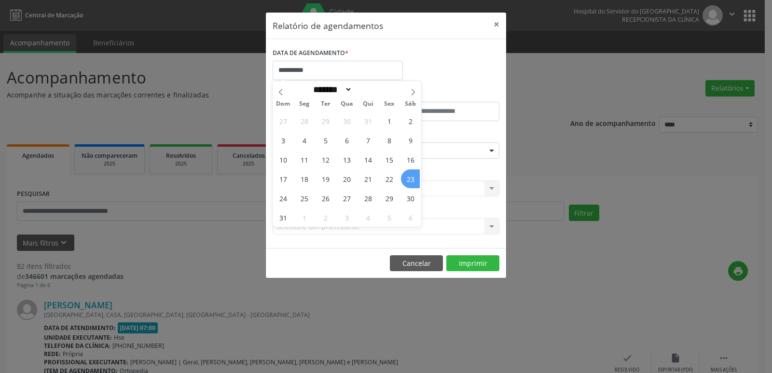 The width and height of the screenshot is (772, 373). I want to click on span: Agosto 27, 2025, so click(347, 198).